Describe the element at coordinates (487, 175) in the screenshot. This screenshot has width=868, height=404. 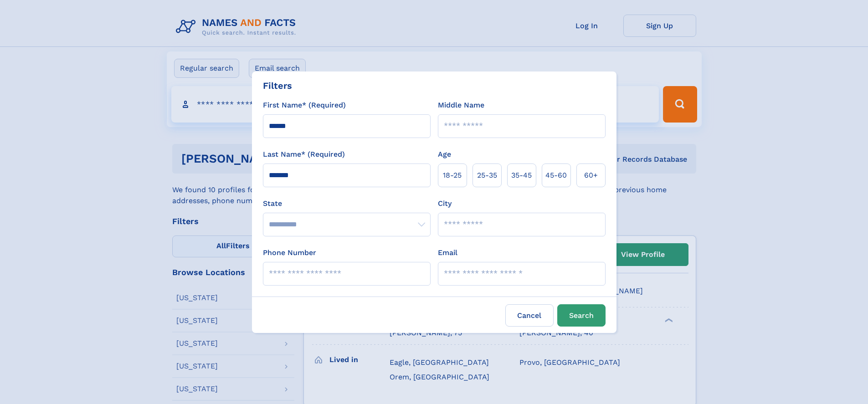
I see `span: 25‑35` at that location.